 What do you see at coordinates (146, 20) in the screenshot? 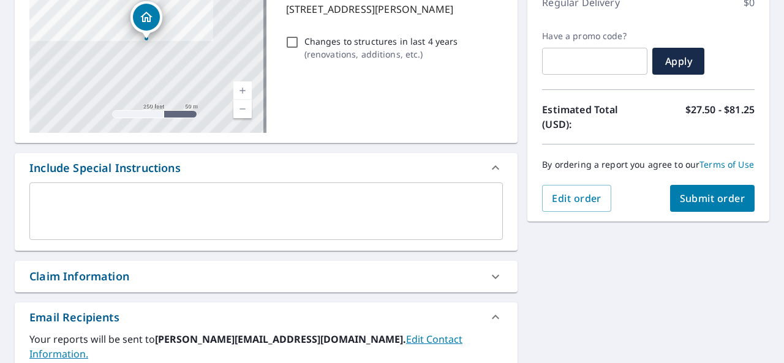
I see `div: Dropped pin, building 1, Residential property, 36364 Shoemaker School Rd Purcellville, VA 20132` at bounding box center [146, 20].